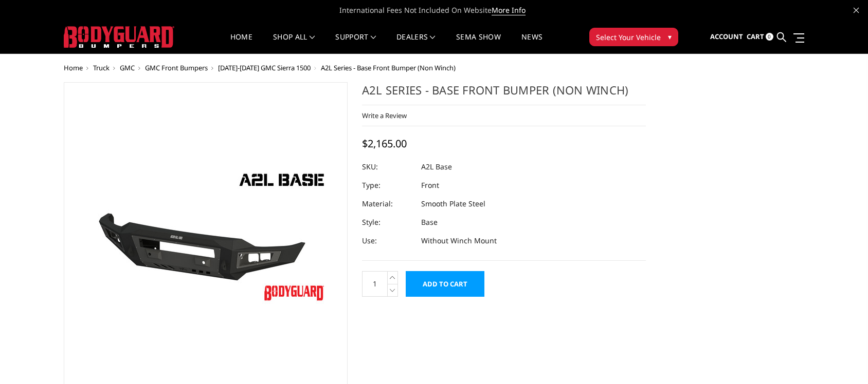 The image size is (868, 384). What do you see at coordinates (478, 43) in the screenshot?
I see `a: SEMA Show` at bounding box center [478, 43].